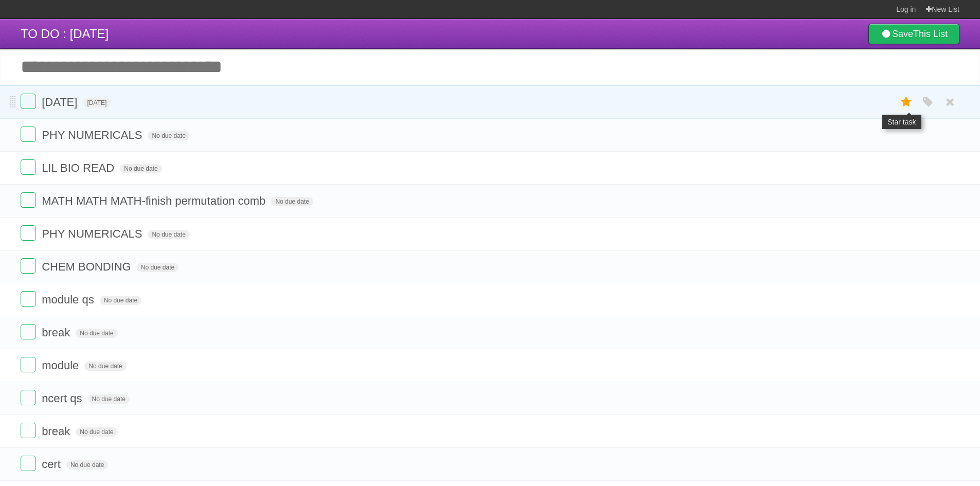  I want to click on b: This List, so click(930, 34).